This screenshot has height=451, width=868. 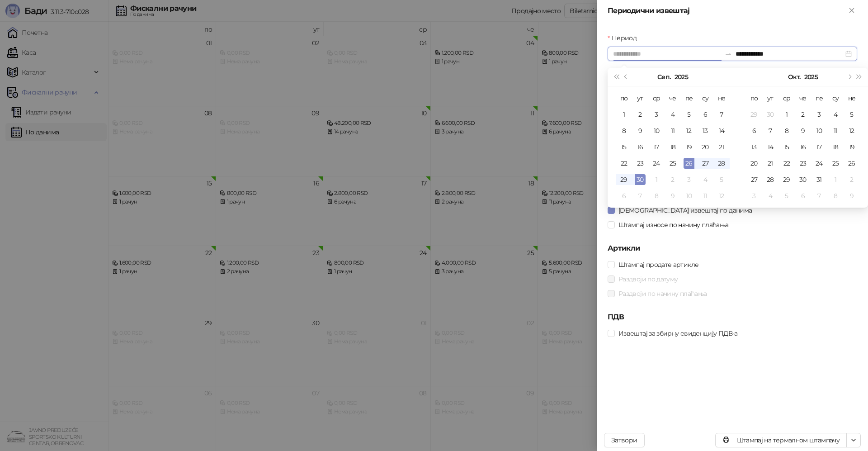 What do you see at coordinates (803, 147) in the screenshot?
I see `td: 2025-10-16` at bounding box center [803, 147].